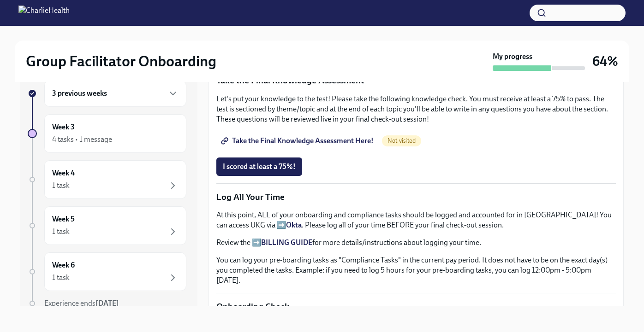 The width and height of the screenshot is (644, 332). I want to click on span: Experience ends, so click(82, 303).